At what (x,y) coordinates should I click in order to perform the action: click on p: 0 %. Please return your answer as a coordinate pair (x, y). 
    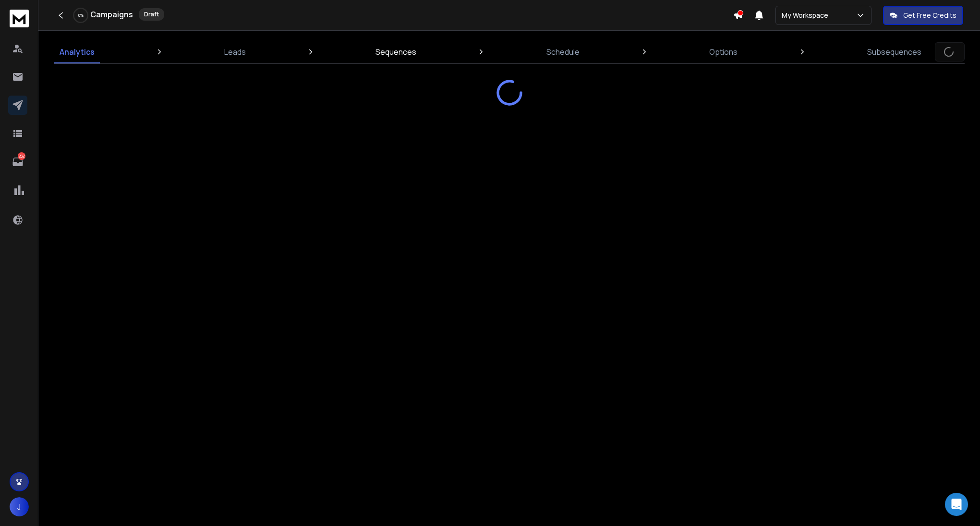
    Looking at the image, I should click on (80, 15).